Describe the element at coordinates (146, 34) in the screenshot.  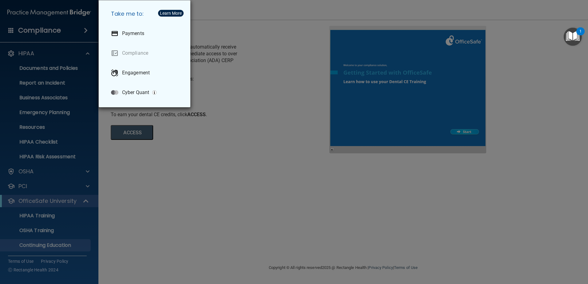
I see `a: Payments` at that location.